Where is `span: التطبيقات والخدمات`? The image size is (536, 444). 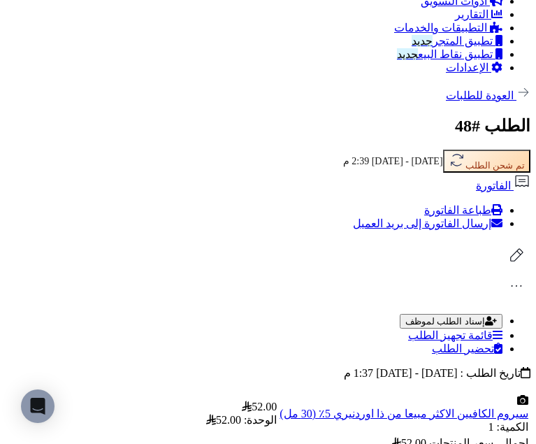
span: التطبيقات والخدمات is located at coordinates (440, 27).